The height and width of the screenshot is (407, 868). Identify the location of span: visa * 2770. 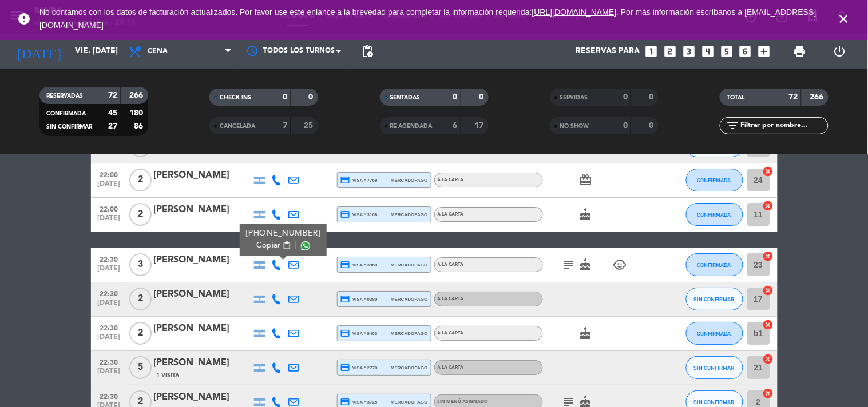
(359, 368).